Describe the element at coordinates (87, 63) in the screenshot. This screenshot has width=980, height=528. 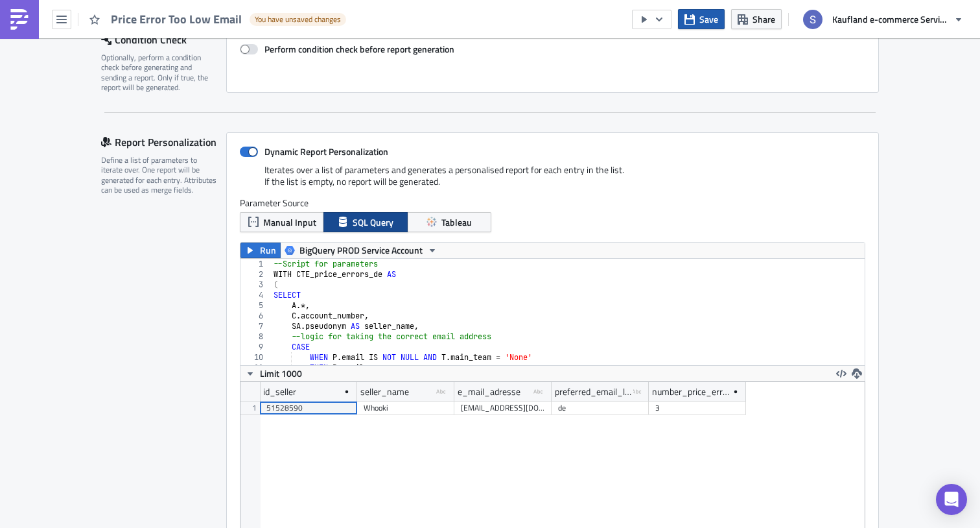
I see `span: Vážená predajkyňa, vážený predajca` at that location.